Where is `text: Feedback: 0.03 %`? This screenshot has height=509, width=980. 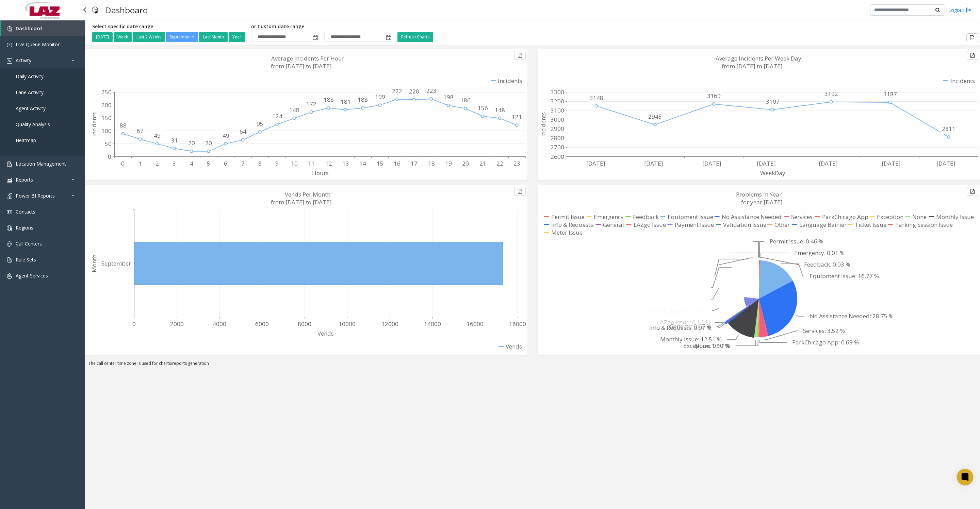 text: Feedback: 0.03 % is located at coordinates (827, 264).